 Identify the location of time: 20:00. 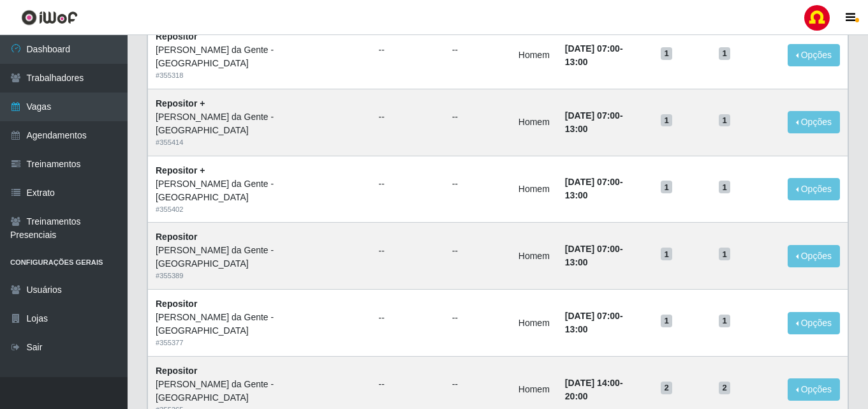
(576, 396).